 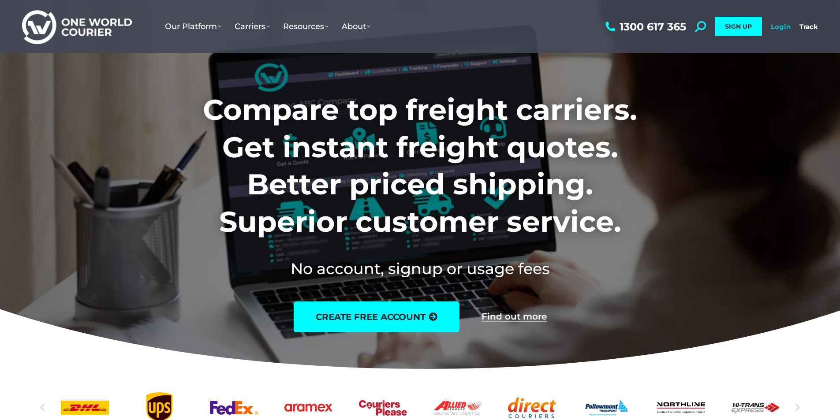 I want to click on a: 1300 617 365, so click(x=644, y=26).